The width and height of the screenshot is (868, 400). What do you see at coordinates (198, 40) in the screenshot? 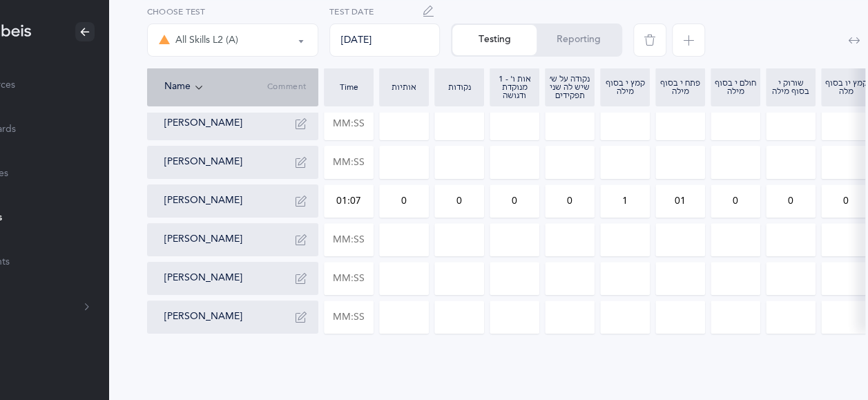
I see `div: All Skills L2 (A)` at bounding box center [198, 40].